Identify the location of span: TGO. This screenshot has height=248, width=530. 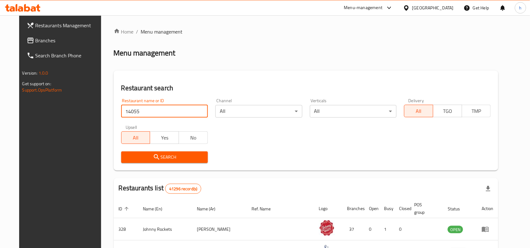
(447, 111).